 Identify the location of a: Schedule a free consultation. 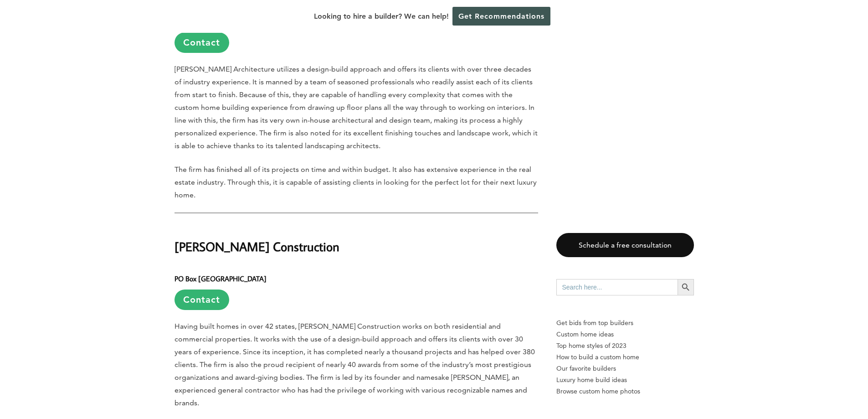
(626, 245).